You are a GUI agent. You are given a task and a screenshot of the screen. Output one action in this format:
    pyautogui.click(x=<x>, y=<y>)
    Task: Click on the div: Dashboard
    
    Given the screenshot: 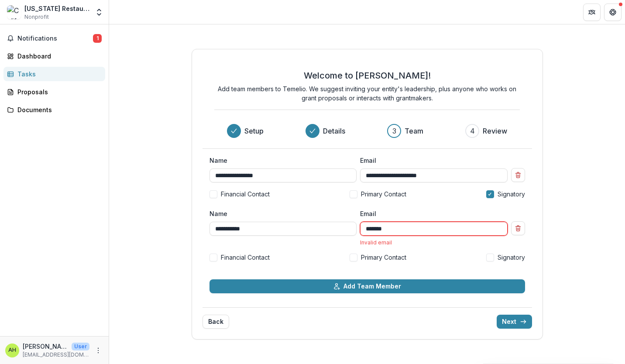 What is the action you would take?
    pyautogui.click(x=58, y=56)
    